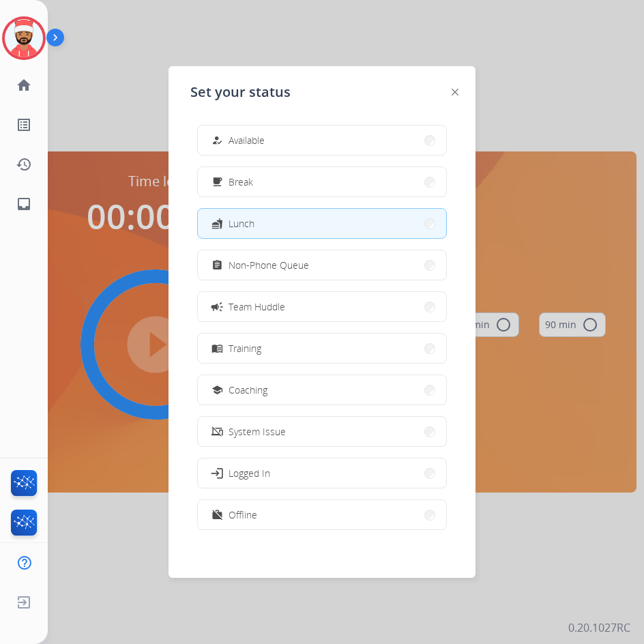 The width and height of the screenshot is (644, 644). I want to click on button: Team Huddle, so click(322, 306).